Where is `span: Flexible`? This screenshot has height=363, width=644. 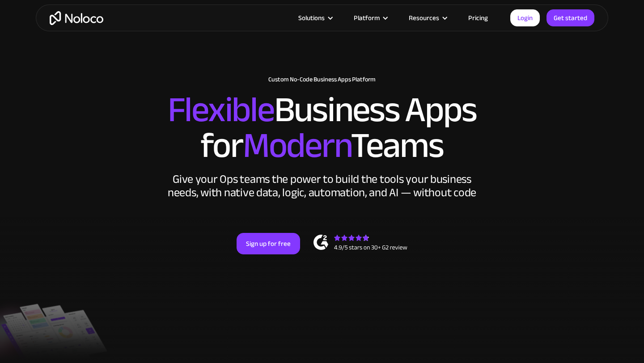
span: Flexible is located at coordinates (221, 109).